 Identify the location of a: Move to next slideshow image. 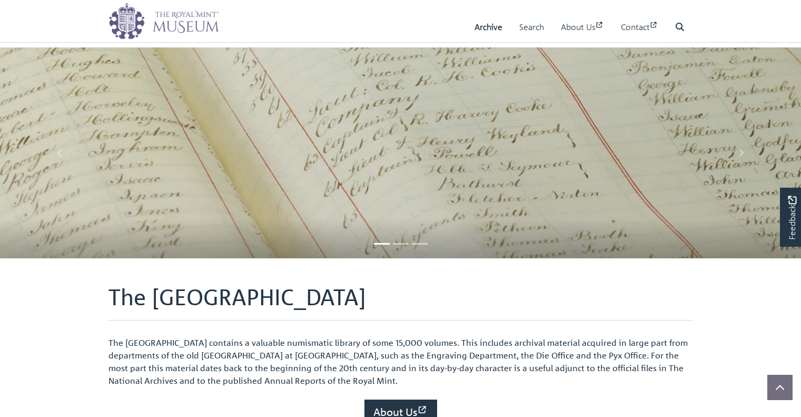
(741, 153).